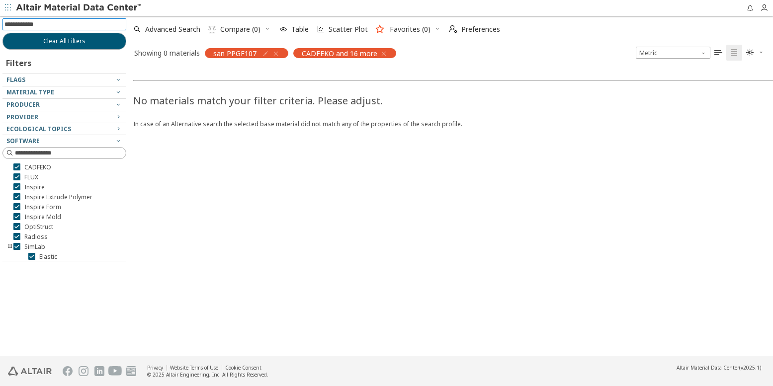 The height and width of the screenshot is (386, 773). I want to click on span: SimLab, so click(35, 247).